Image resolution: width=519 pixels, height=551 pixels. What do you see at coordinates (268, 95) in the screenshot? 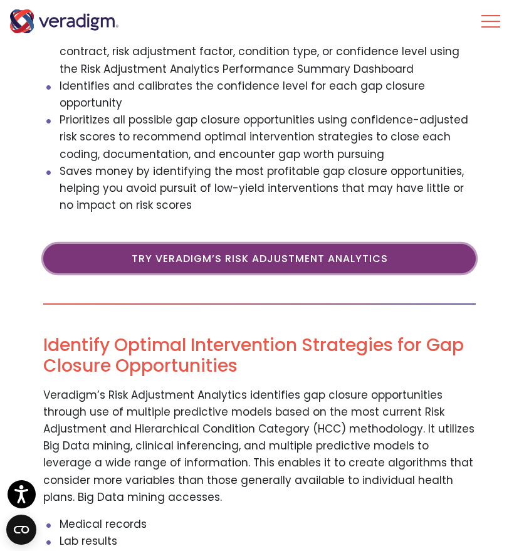
I see `li: Identifies and calibrates the confidence level for each gap closure opportunity` at bounding box center [268, 95].